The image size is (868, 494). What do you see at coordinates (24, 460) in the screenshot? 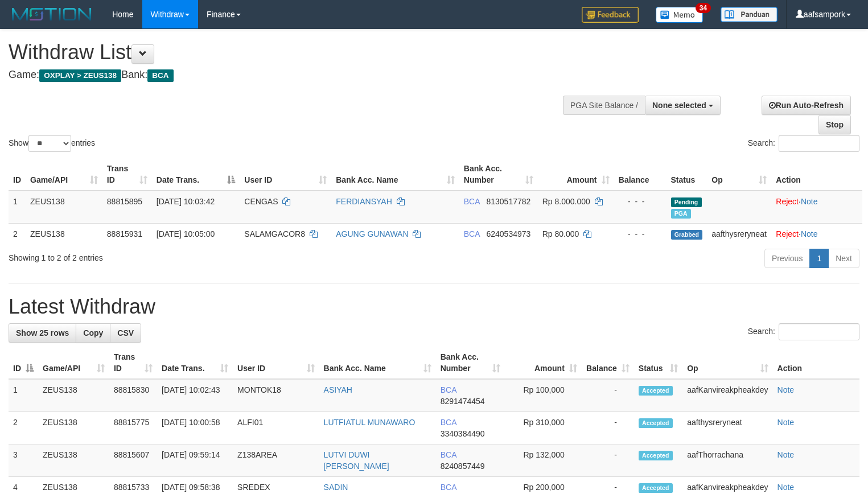
I see `td: 3` at bounding box center [24, 460].